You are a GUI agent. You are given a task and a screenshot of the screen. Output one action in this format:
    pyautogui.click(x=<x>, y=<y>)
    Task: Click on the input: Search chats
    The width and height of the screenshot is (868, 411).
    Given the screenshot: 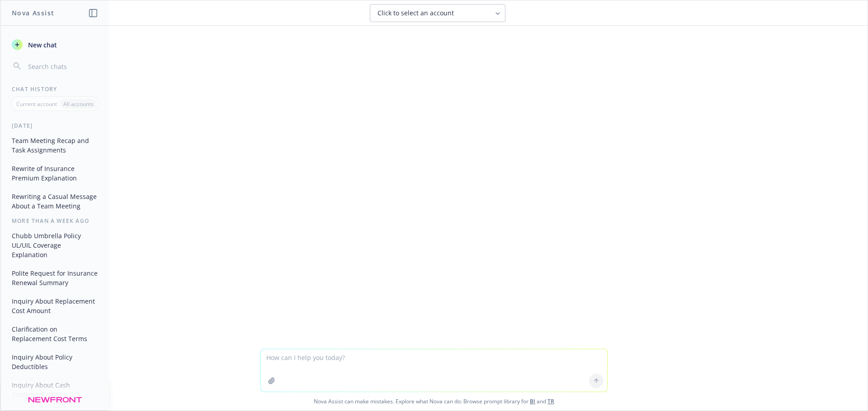 What is the action you would take?
    pyautogui.click(x=62, y=67)
    